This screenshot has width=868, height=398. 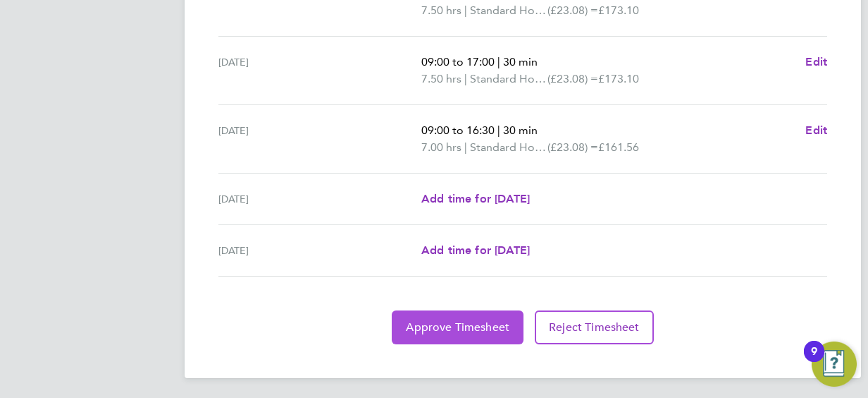 I want to click on span: £161.56, so click(x=618, y=147).